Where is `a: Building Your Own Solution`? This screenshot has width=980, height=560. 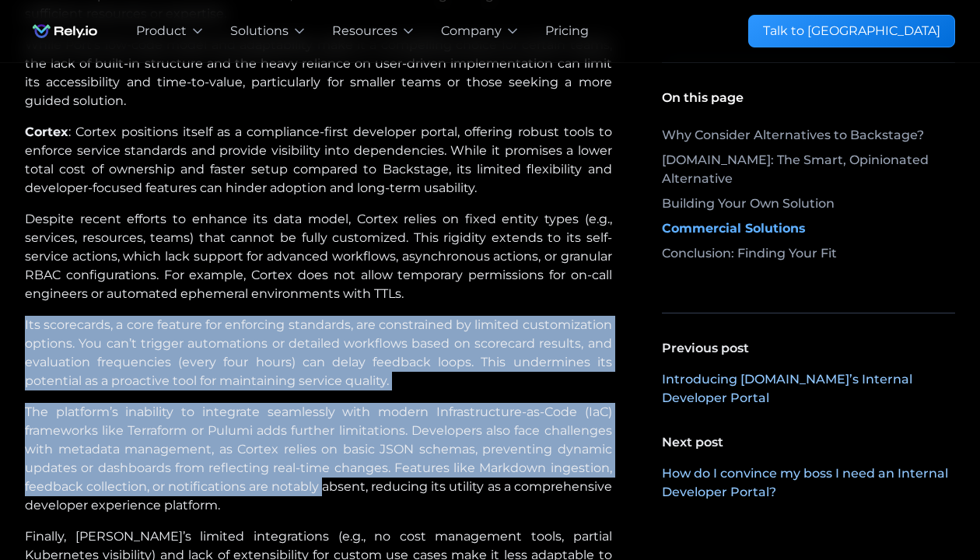
a: Building Your Own Solution is located at coordinates (808, 207).